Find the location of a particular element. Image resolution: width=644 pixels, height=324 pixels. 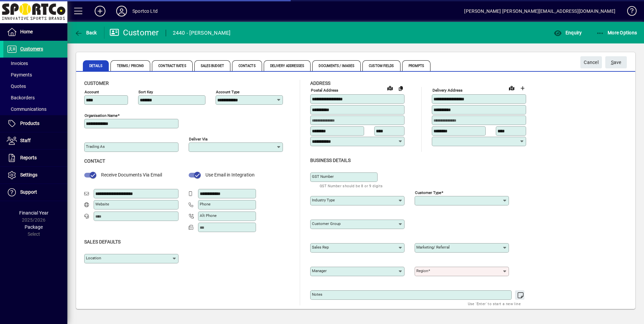

span: Contact is located at coordinates (95, 161).